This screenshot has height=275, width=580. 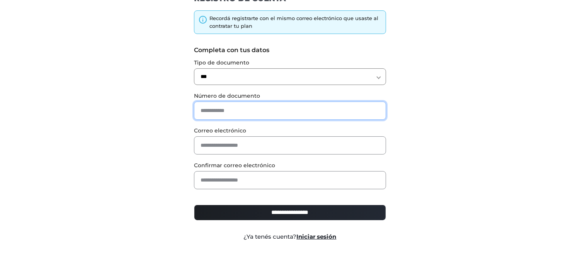 What do you see at coordinates (290, 165) in the screenshot?
I see `label: Confirmar correo electrónico` at bounding box center [290, 165].